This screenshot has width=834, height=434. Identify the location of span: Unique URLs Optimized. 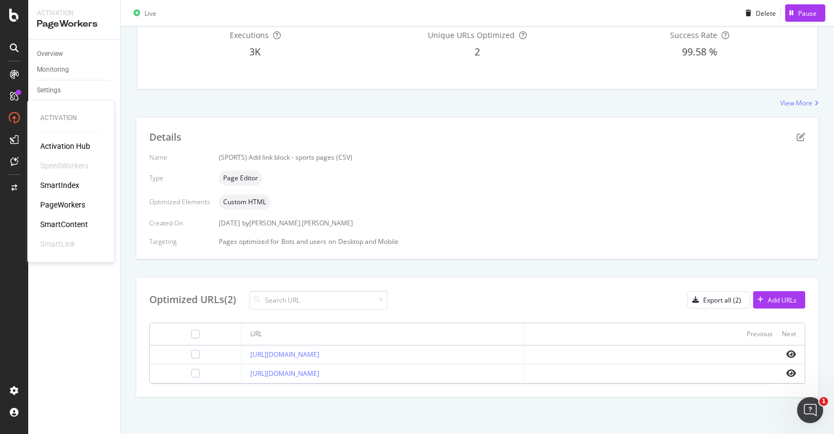
(471, 35).